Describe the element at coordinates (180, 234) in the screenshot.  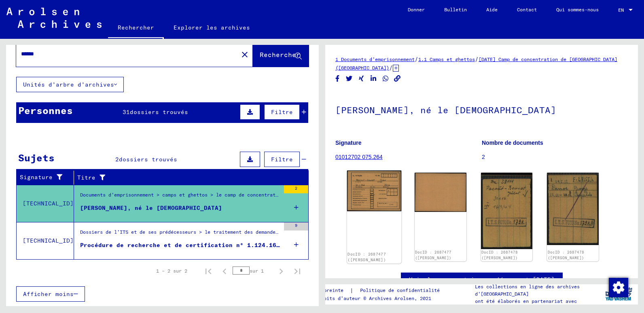
I see `div: Dossiers de l’ITS et de ses prédécesseurs > le traitement des demandes de renseignements > des do...` at that location.